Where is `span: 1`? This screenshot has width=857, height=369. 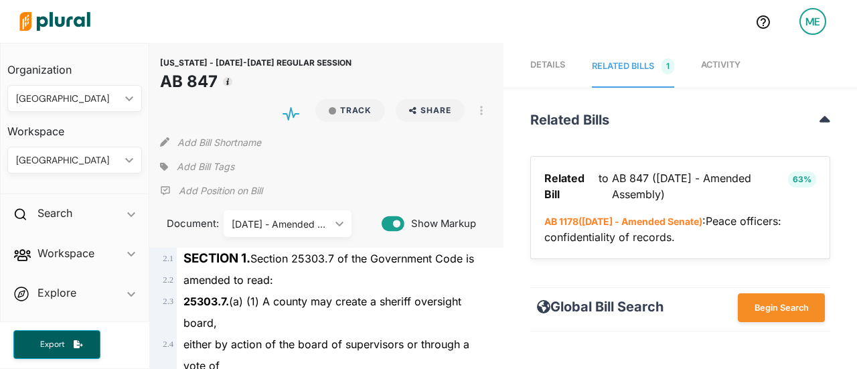 span: 1 is located at coordinates (668, 66).